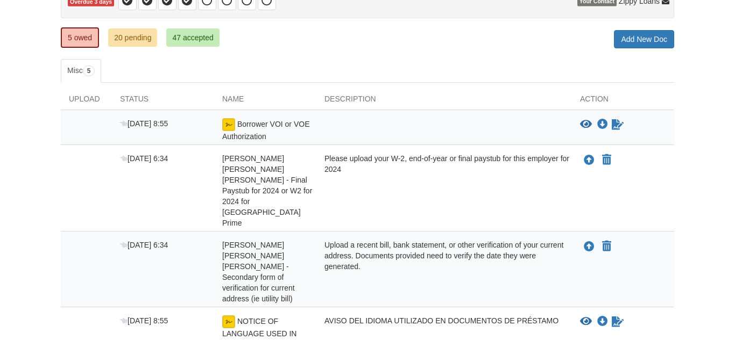 Image resolution: width=735 pixels, height=340 pixels. I want to click on a: 47 accepted, so click(193, 38).